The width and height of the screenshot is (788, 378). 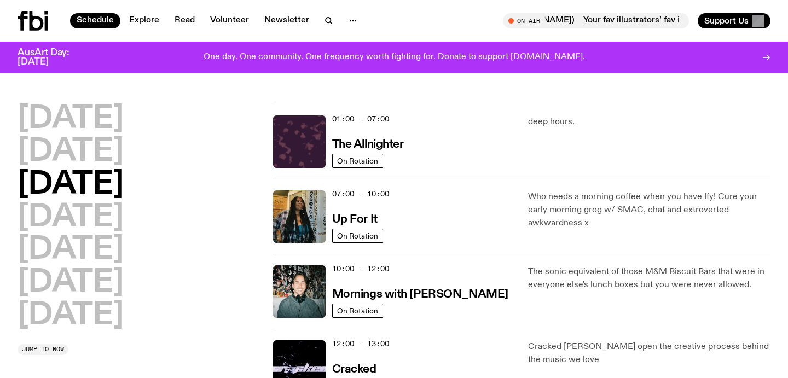 What do you see at coordinates (361, 194) in the screenshot?
I see `span: 07:00 - 10:00` at bounding box center [361, 194].